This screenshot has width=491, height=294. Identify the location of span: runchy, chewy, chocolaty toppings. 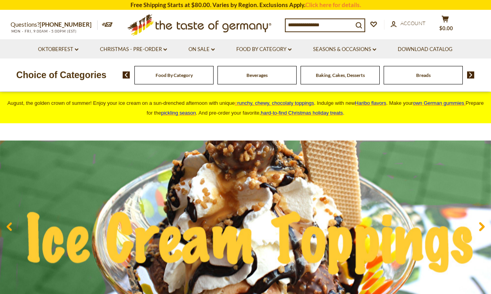
(276, 103).